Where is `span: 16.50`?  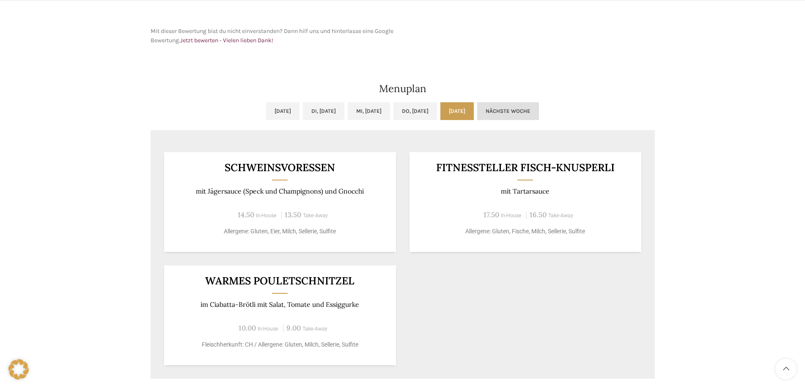 span: 16.50 is located at coordinates (538, 215).